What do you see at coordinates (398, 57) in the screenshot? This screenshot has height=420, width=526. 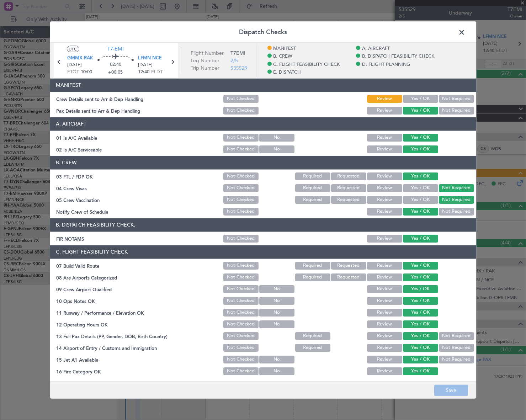 I see `span: B. DISPATCH FEASIBILITY CHECK,` at bounding box center [398, 57].